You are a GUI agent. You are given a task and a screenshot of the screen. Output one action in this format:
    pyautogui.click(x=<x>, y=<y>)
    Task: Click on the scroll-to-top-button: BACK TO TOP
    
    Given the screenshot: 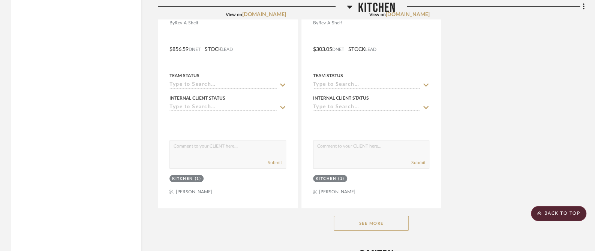 What is the action you would take?
    pyautogui.click(x=559, y=214)
    